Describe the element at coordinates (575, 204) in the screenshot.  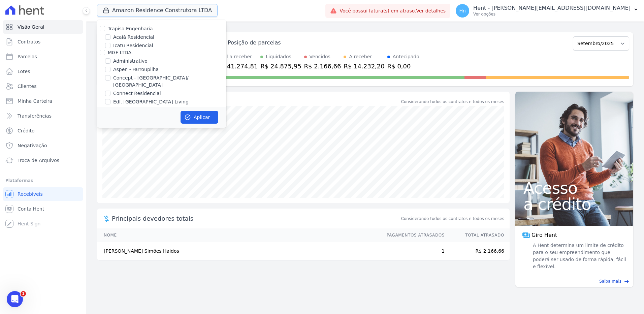
I see `span: a crédito` at that location.